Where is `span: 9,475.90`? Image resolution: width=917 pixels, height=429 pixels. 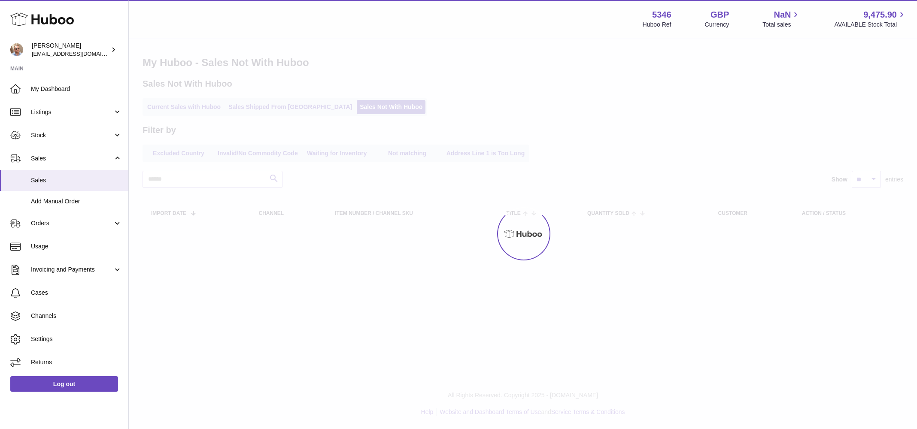
span: 9,475.90 is located at coordinates (880, 15).